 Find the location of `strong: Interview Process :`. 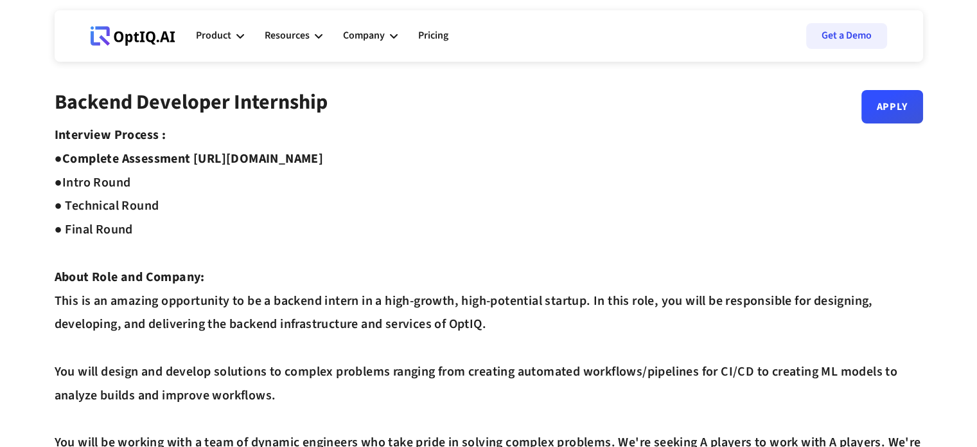

strong: Interview Process : is located at coordinates (111, 135).